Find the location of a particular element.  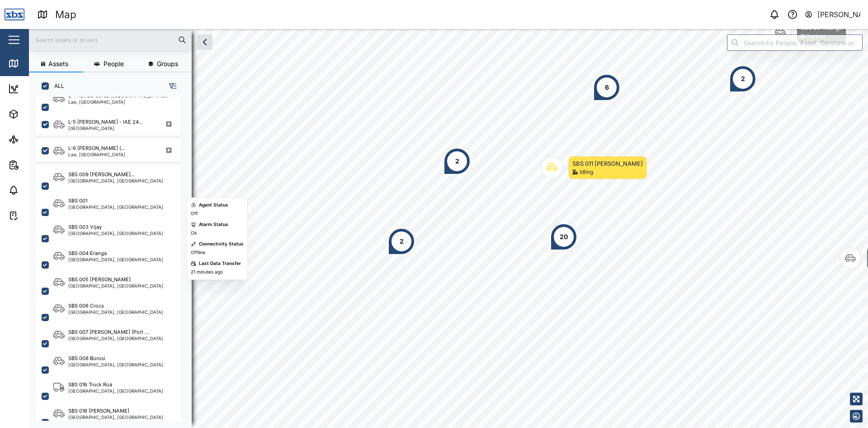

label: ALL is located at coordinates (57, 86).